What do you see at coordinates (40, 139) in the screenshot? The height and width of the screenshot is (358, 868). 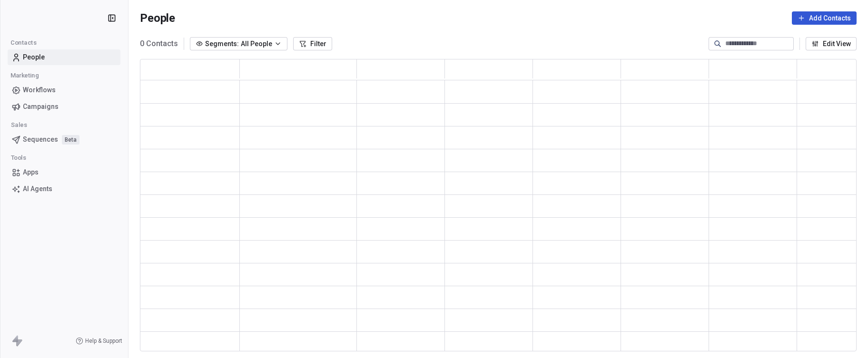 I see `span: Sequences` at bounding box center [40, 139].